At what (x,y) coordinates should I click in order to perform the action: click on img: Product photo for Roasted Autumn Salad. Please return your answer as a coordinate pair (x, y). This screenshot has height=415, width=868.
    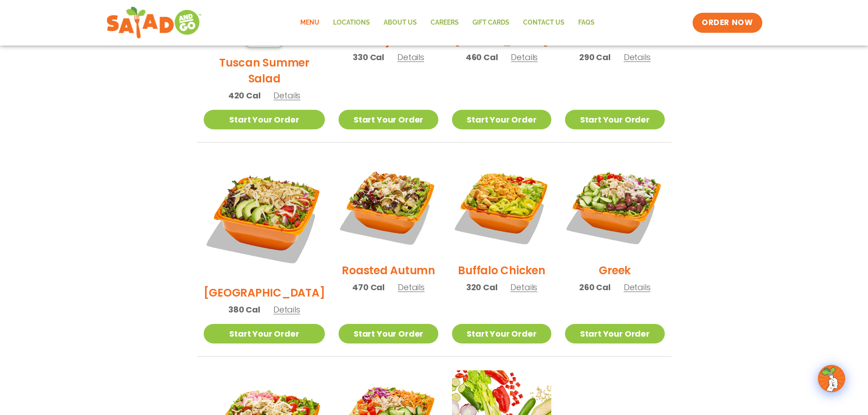
    Looking at the image, I should click on (388, 206).